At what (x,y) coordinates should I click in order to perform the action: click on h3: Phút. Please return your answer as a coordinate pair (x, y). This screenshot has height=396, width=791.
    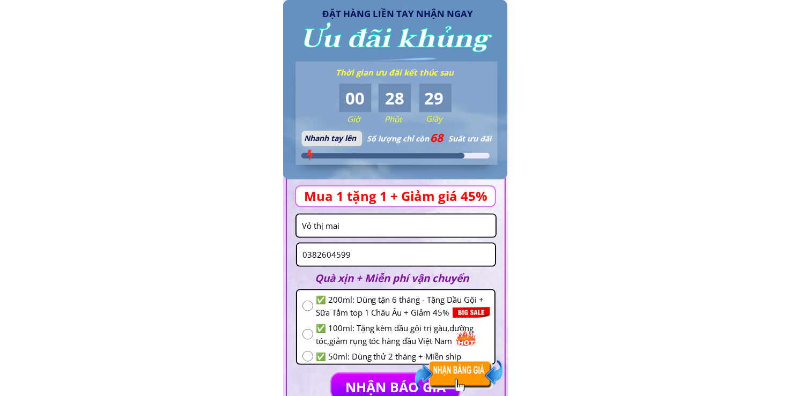
    Looking at the image, I should click on (405, 119).